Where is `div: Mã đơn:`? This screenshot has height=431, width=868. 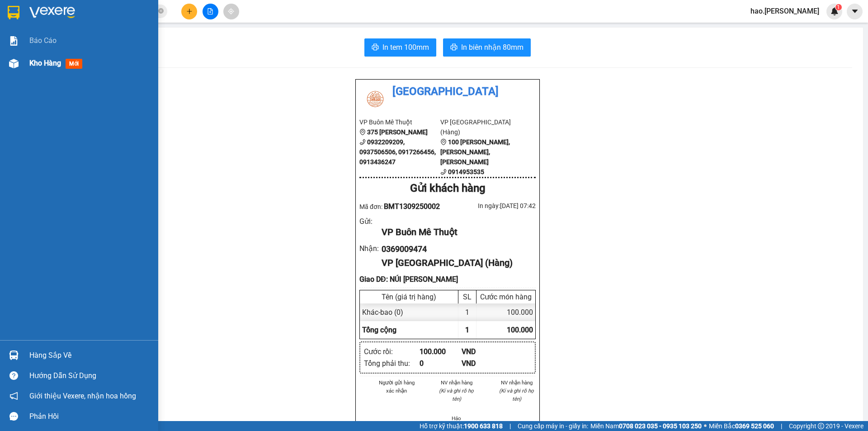
div: Mã đơn: is located at coordinates (403, 206).